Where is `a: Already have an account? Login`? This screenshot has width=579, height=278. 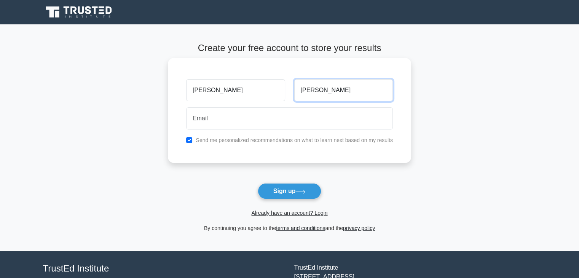 a: Already have an account? Login is located at coordinates (289, 213).